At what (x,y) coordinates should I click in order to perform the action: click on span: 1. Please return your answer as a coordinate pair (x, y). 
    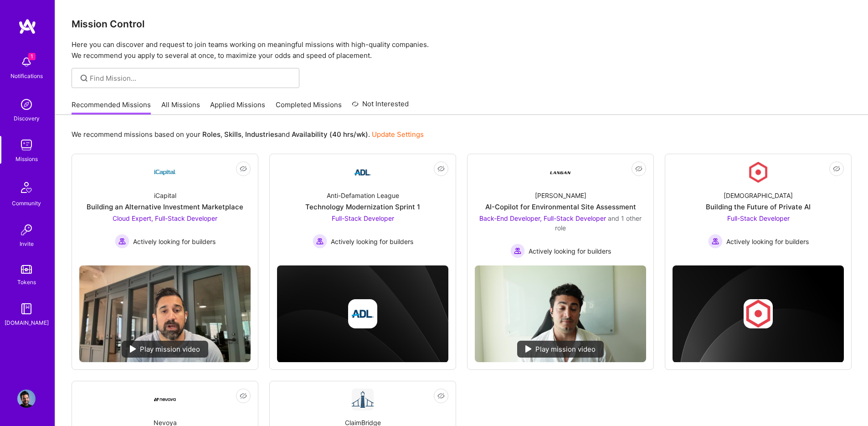
    Looking at the image, I should click on (32, 57).